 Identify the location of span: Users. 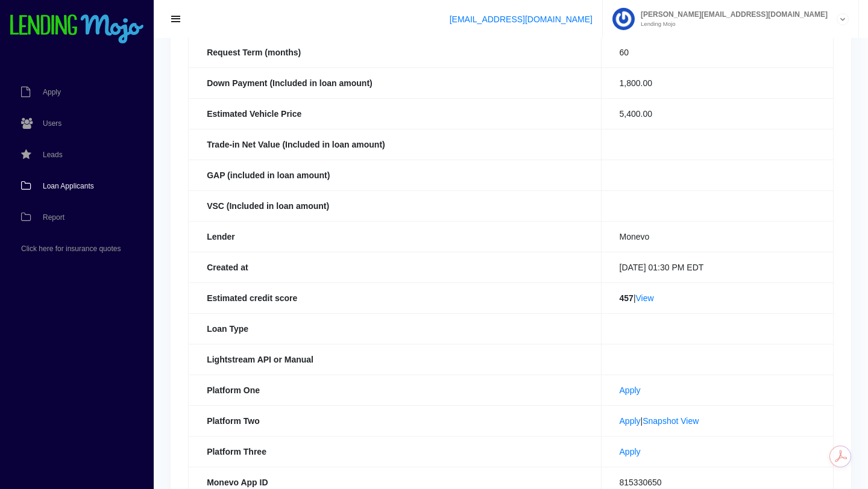
(52, 124).